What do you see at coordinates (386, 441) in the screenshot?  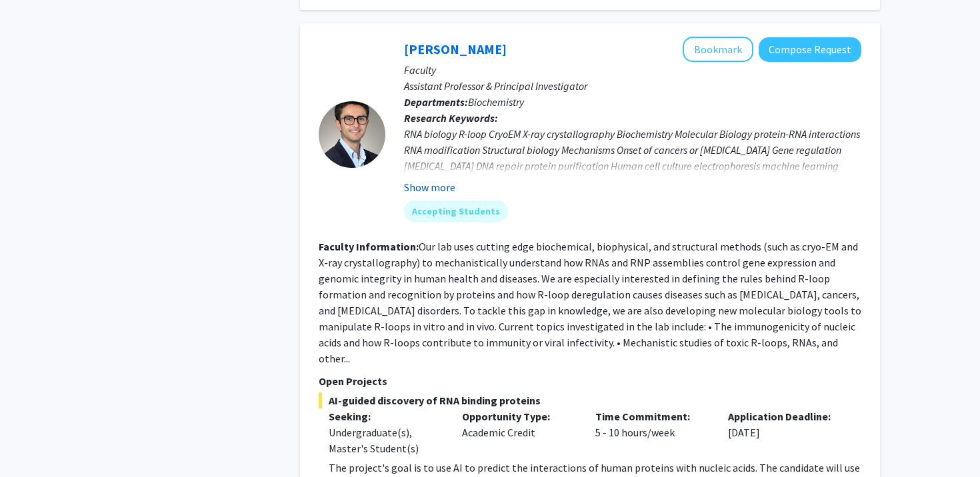 I see `div: Undergraduate(s), Master's Student(s)` at bounding box center [386, 441].